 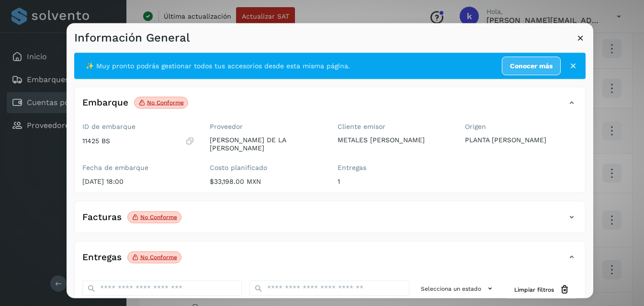 I want to click on span: ✨ Muy pronto podrás gestionar todos tus accesorios desde esta misma página., so click(x=217, y=65).